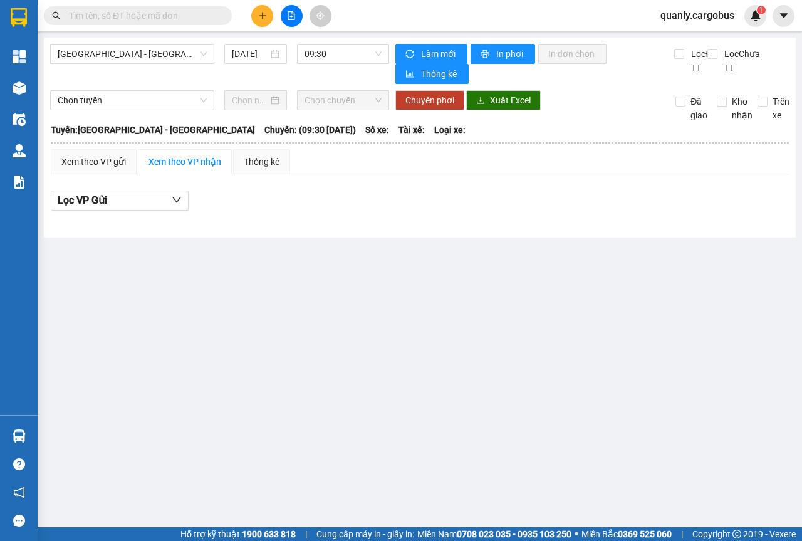 This screenshot has width=802, height=541. I want to click on button: downloadXuất Excel, so click(503, 100).